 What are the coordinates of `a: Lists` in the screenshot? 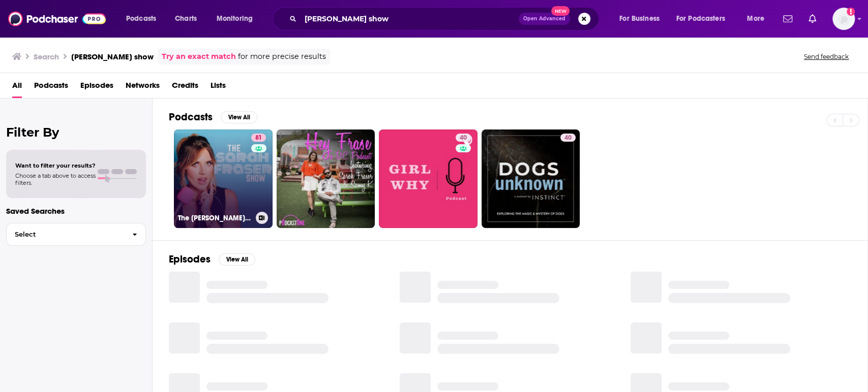 It's located at (218, 87).